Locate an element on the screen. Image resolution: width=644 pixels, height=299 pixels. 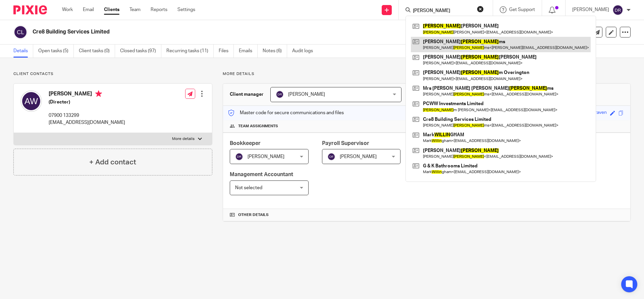
a: Settings is located at coordinates (186, 10).